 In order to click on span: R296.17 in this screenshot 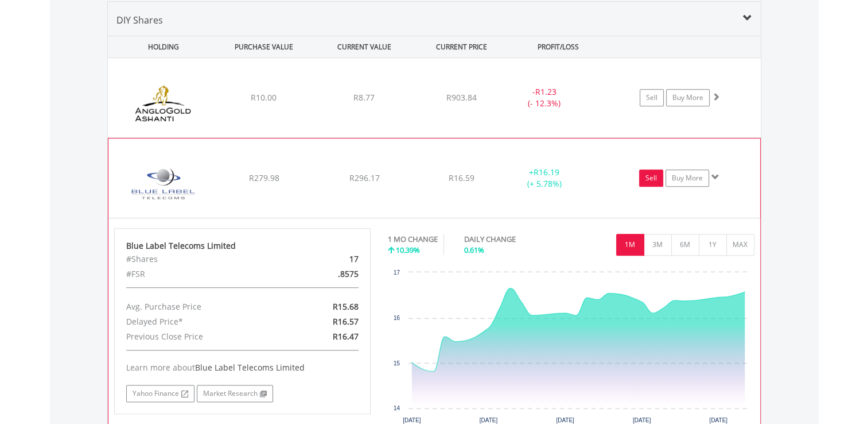, I will do `click(363, 177)`.